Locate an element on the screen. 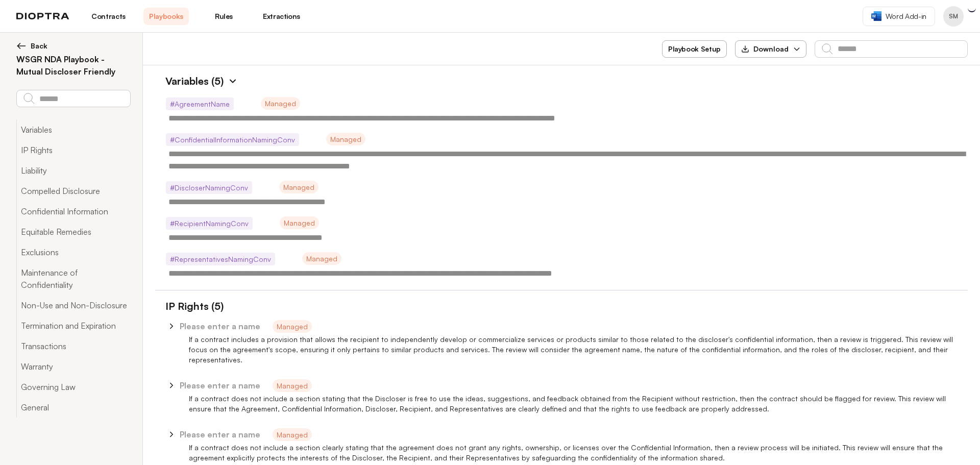  h1: Variables (5) is located at coordinates (190, 81).